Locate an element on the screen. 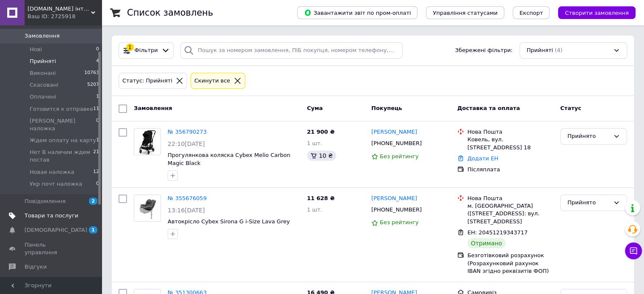  span: Новая наложка is located at coordinates (52, 172).